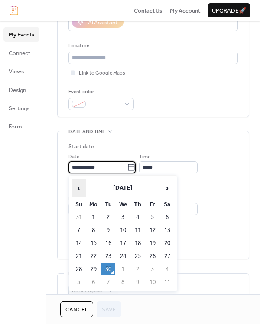 The width and height of the screenshot is (260, 324). Describe the element at coordinates (94, 270) in the screenshot. I see `td: 29` at that location.